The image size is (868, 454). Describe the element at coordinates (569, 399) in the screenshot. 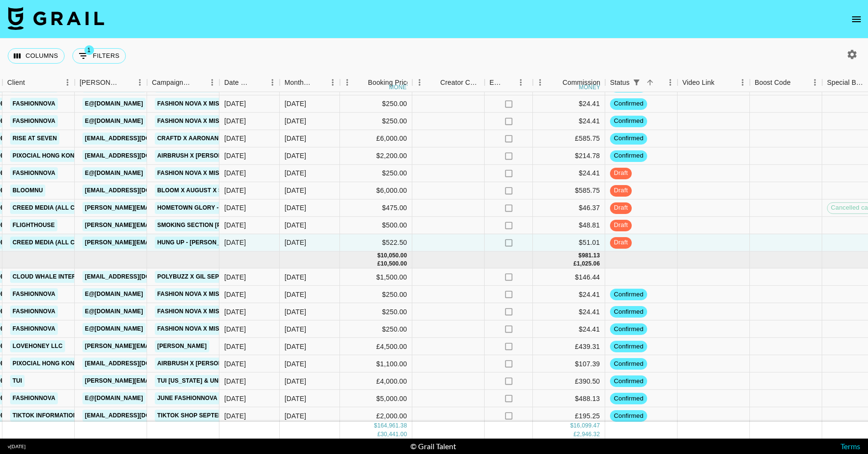

I see `div: $488.13` at that location.